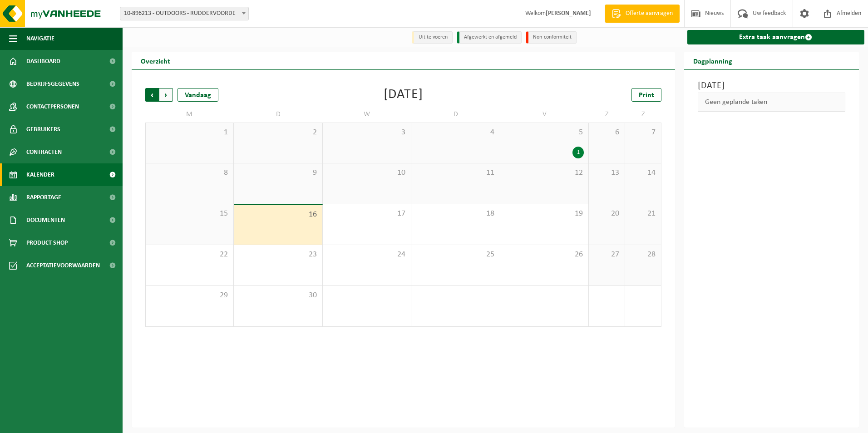  I want to click on span: 27, so click(606, 255).